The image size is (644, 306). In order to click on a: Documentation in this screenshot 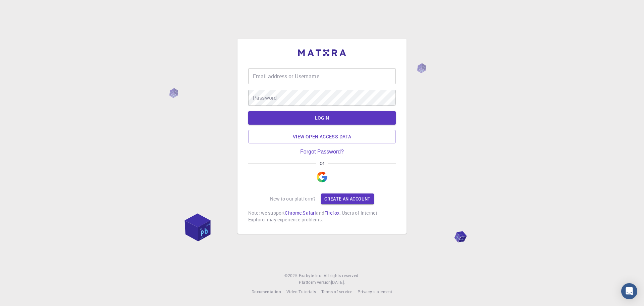, I will do `click(267, 292)`.